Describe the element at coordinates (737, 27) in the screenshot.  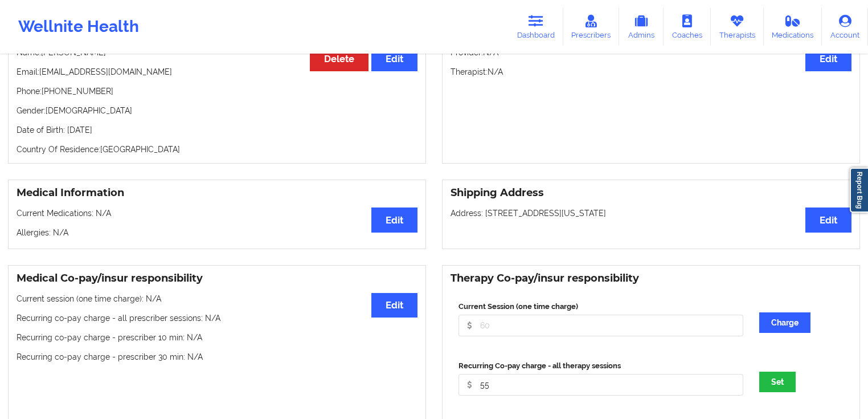
I see `a: Therapists` at that location.